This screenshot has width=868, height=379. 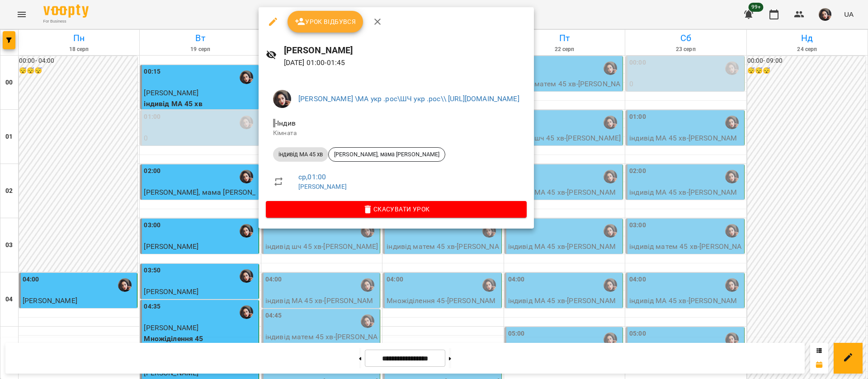 I want to click on img: 415cf204168fa55e927162f296ff3726.jpg, so click(x=282, y=99).